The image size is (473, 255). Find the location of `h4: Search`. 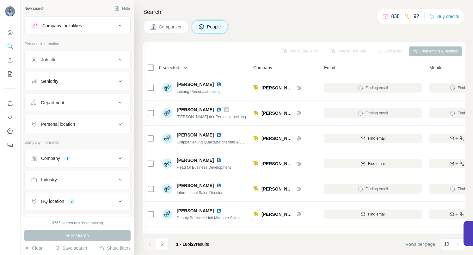

h4: Search is located at coordinates (304, 12).